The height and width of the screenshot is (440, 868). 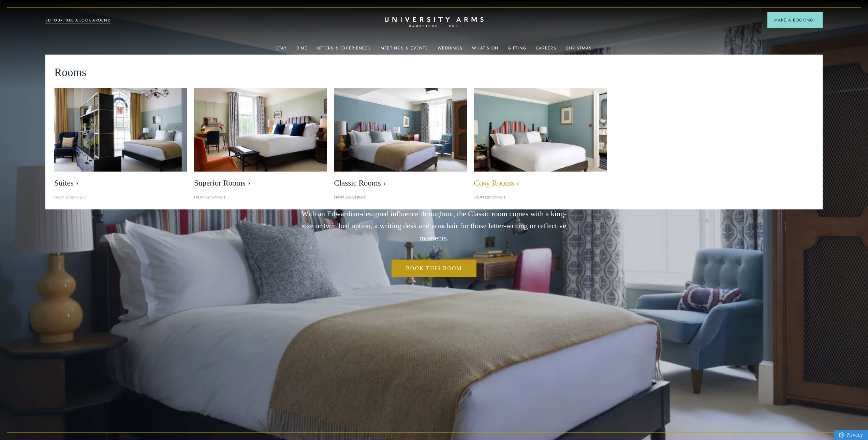 What do you see at coordinates (121, 130) in the screenshot?
I see `img: image-21e87f5add22128270780cf7737b92e839d7d65d-400x250-jpg` at bounding box center [121, 130].